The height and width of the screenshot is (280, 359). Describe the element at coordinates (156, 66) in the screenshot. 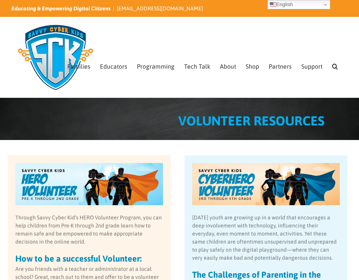

I see `span: Programming` at that location.